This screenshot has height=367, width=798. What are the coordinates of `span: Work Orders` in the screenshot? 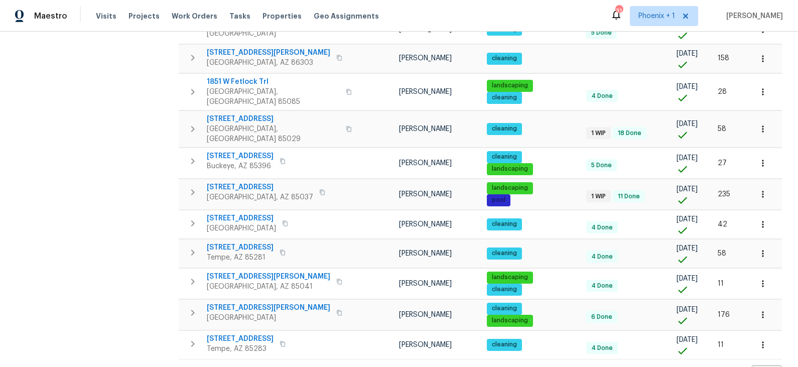 It's located at (194, 16).